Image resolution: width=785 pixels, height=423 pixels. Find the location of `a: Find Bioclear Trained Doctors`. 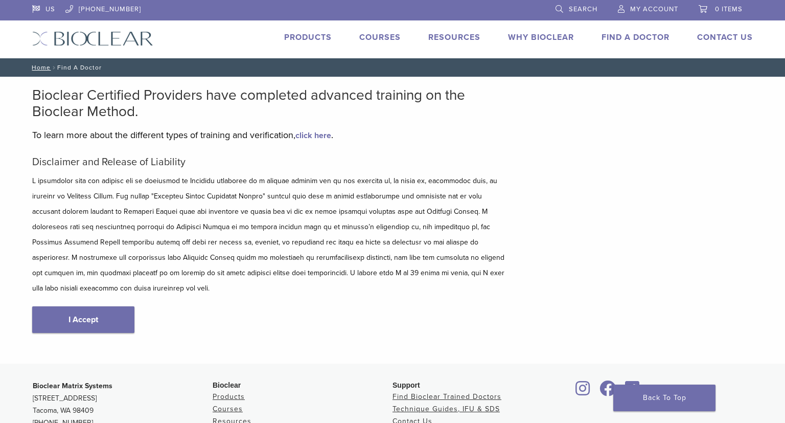

a: Find Bioclear Trained Doctors is located at coordinates (447, 396).